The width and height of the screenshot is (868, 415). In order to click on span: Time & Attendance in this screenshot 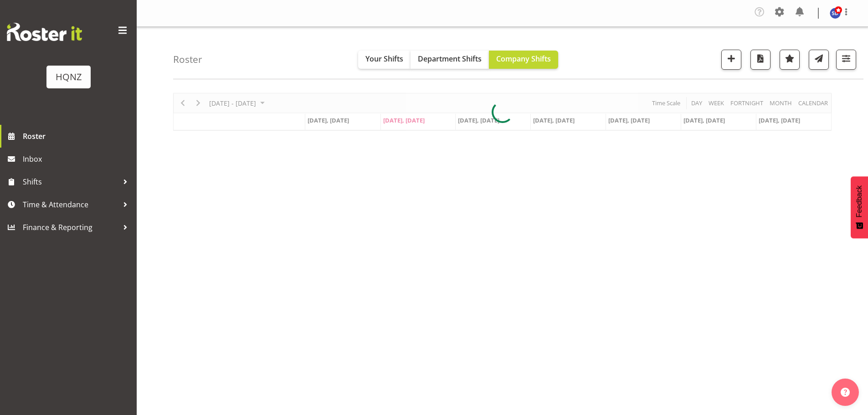, I will do `click(71, 204)`.